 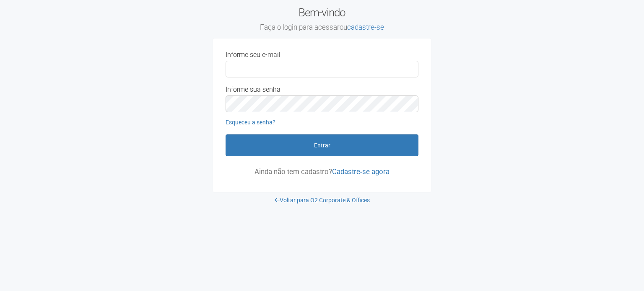 What do you see at coordinates (362, 27) in the screenshot?
I see `span: ou` at bounding box center [362, 27].